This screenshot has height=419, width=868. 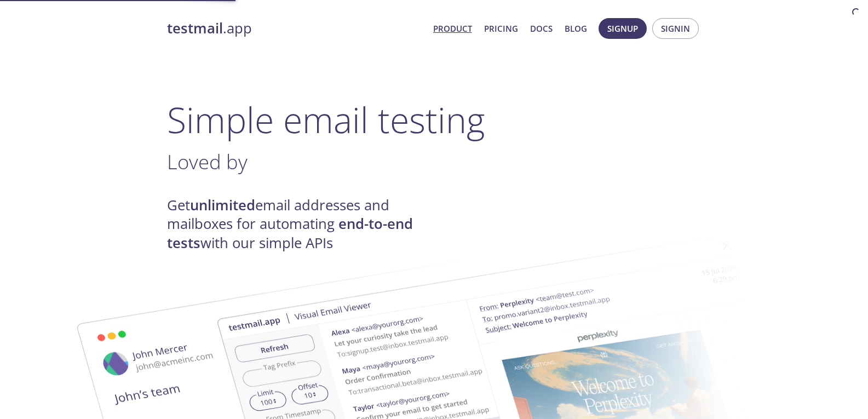 What do you see at coordinates (434, 119) in the screenshot?
I see `h1: Simple email testing` at bounding box center [434, 119].